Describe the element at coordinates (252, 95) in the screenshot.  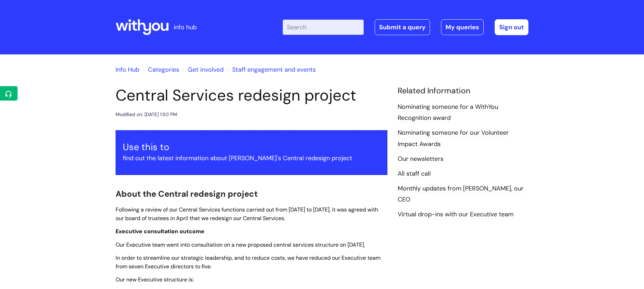
I see `h1: Central Services redesign project` at that location.